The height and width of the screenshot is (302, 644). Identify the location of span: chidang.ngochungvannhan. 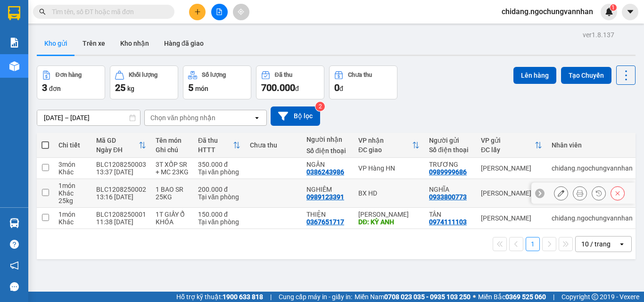
(547, 11).